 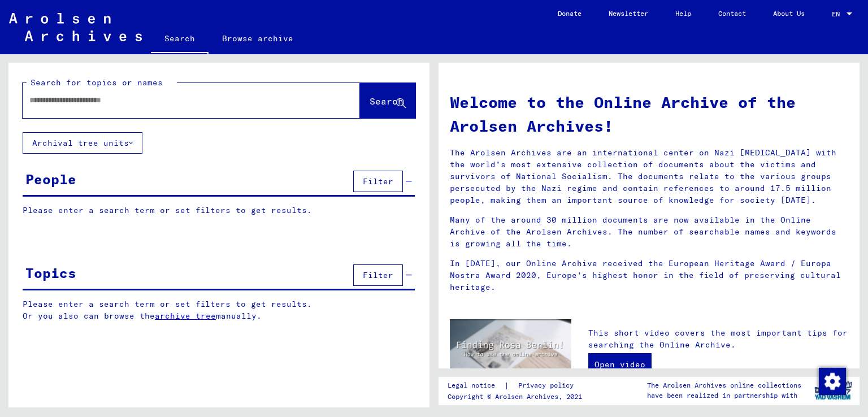 What do you see at coordinates (833, 390) in the screenshot?
I see `img: yv_logo.png` at bounding box center [833, 390].